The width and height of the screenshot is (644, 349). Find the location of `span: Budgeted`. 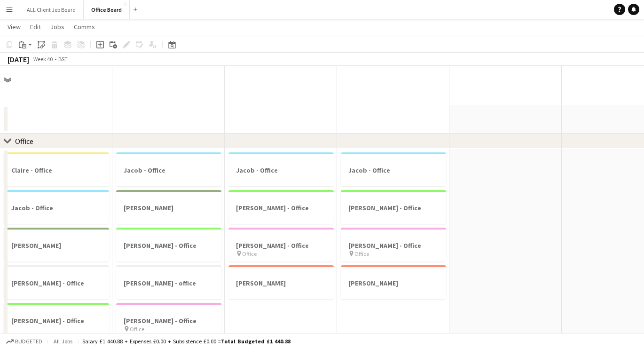

span: Budgeted is located at coordinates (29, 342).